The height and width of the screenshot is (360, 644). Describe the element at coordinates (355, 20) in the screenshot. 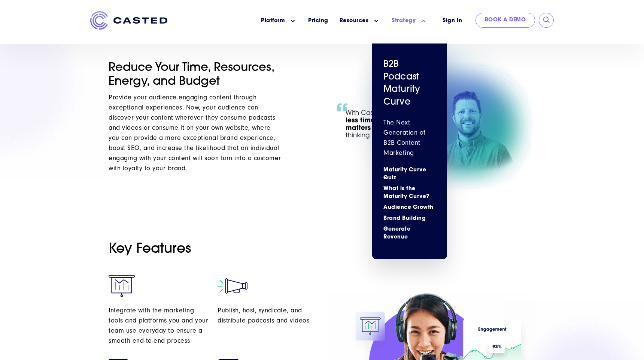

I see `a: Resources` at that location.